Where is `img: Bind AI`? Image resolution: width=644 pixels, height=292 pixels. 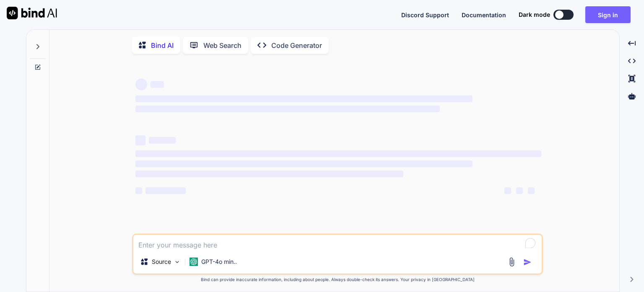
img: Bind AI is located at coordinates (32, 13).